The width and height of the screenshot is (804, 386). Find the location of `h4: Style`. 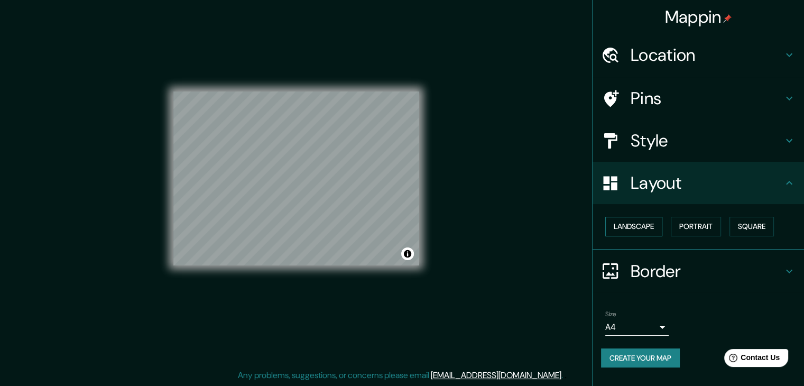

h4: Style is located at coordinates (707, 141).